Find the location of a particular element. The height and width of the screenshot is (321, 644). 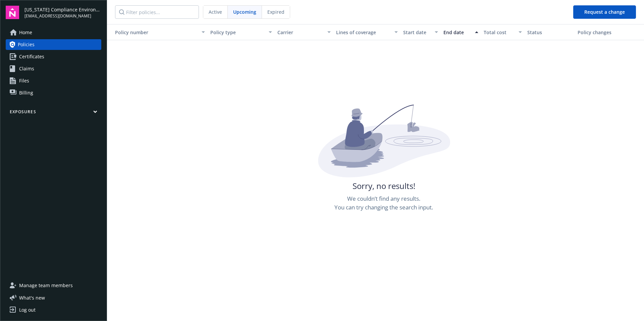

div: Log out is located at coordinates (27, 310).